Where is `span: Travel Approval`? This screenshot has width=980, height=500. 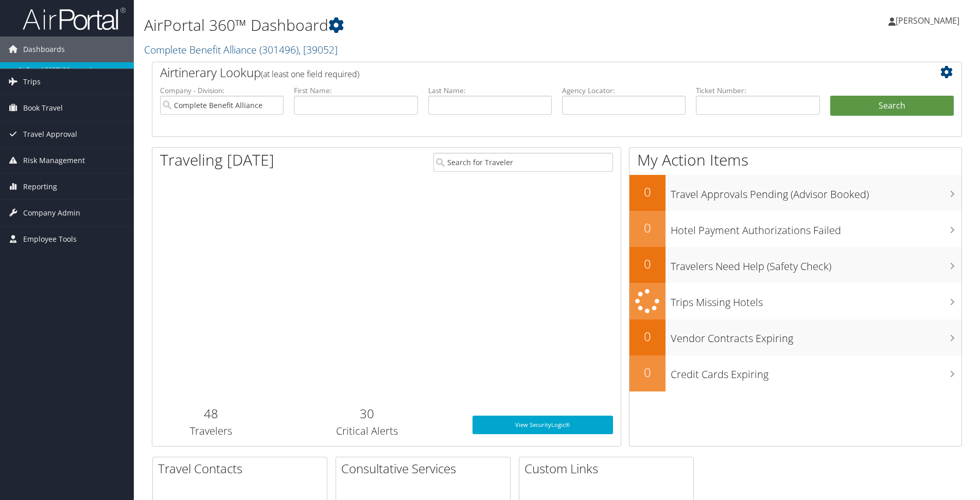
span: Travel Approval is located at coordinates (50, 134).